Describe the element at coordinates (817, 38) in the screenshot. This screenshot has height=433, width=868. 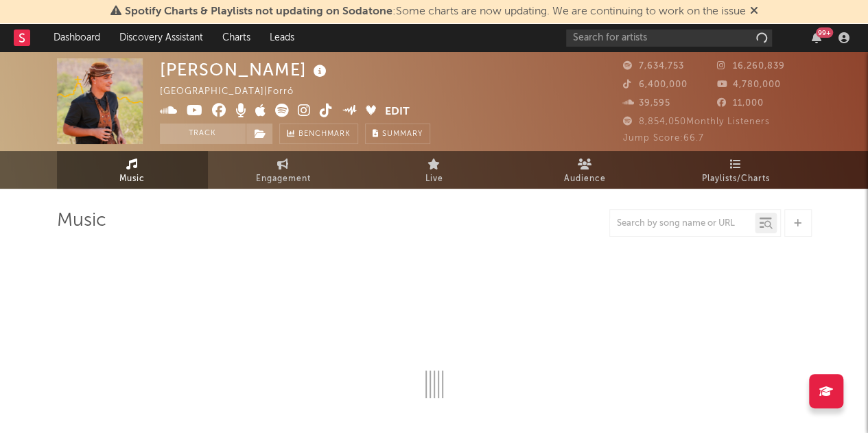
I see `button: 99+` at that location.